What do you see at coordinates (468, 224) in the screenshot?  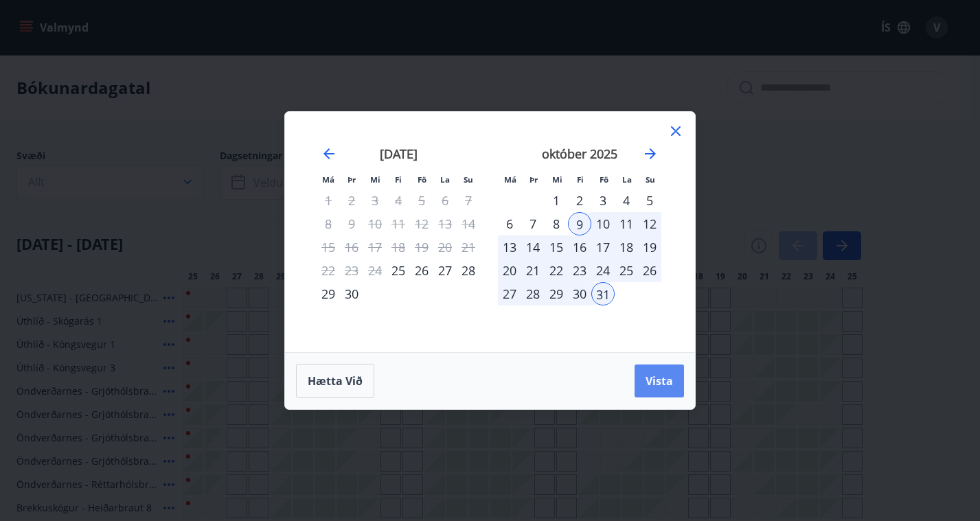 I see `td: Not available. sunnudagur, 14. september 2025` at bounding box center [468, 224].